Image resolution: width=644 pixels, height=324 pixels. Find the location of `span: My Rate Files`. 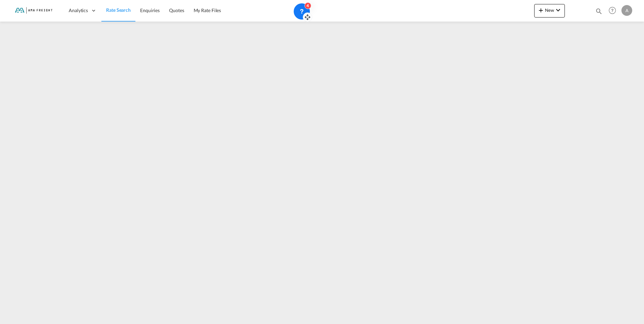

span: My Rate Files is located at coordinates (207, 10).